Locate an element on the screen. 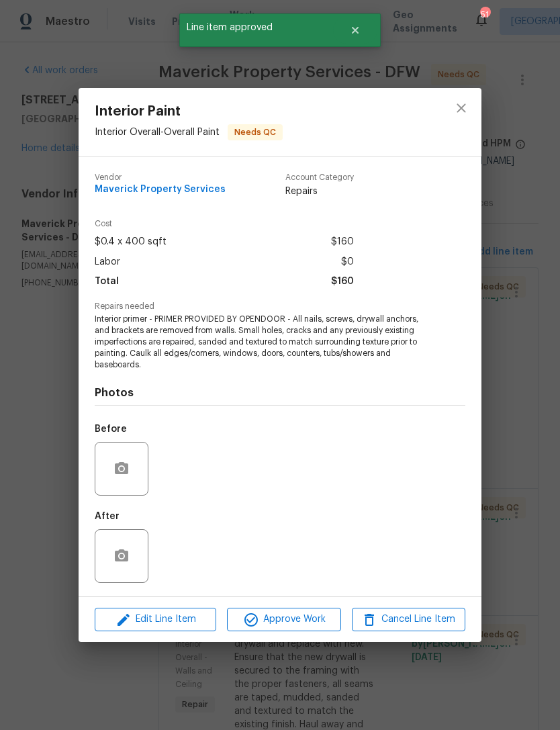 This screenshot has height=730, width=560. span: Edit Line Item is located at coordinates (155, 619).